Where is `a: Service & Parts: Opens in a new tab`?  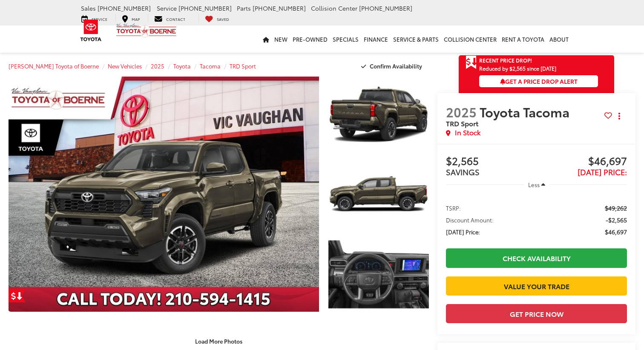
a: Service & Parts: Opens in a new tab is located at coordinates (416, 40).